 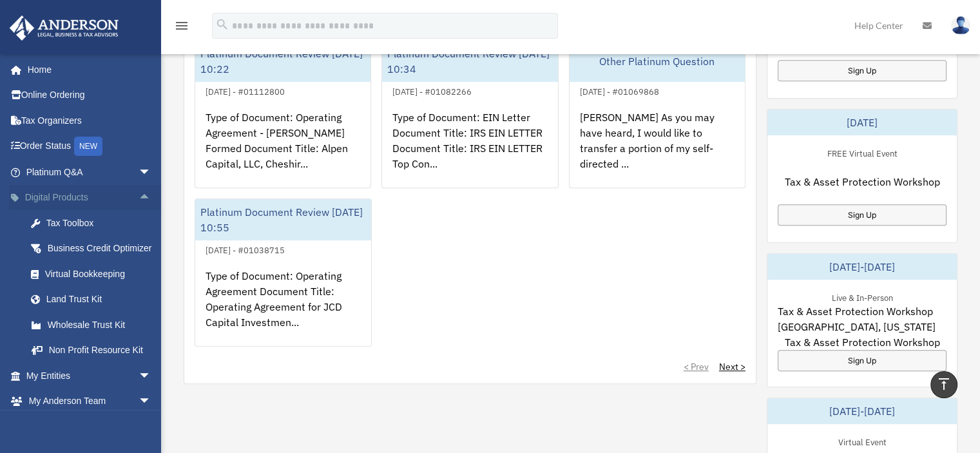 What do you see at coordinates (862, 296) in the screenshot?
I see `div: Live & In-Person` at bounding box center [862, 296].